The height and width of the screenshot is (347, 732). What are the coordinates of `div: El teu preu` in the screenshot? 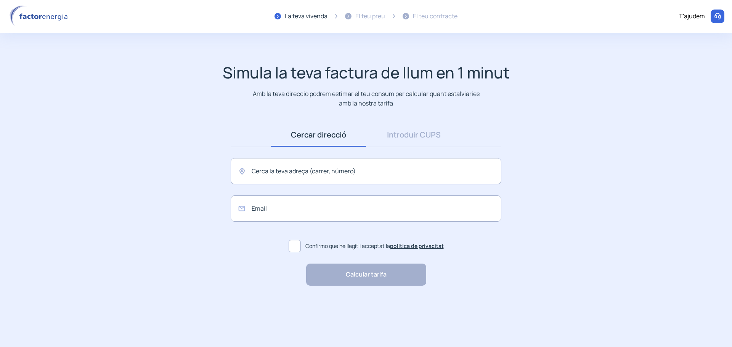 It's located at (370, 16).